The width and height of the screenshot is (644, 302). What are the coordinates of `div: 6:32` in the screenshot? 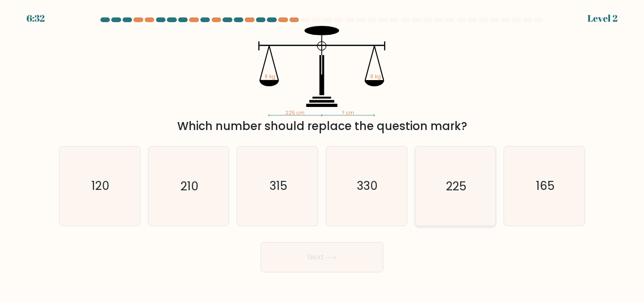 It's located at (35, 18).